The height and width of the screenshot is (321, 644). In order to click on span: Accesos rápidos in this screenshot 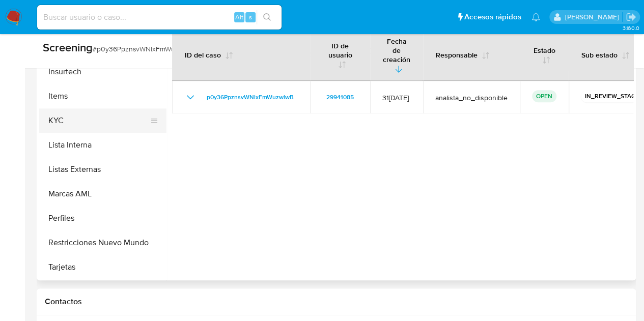, I will do `click(493, 17)`.